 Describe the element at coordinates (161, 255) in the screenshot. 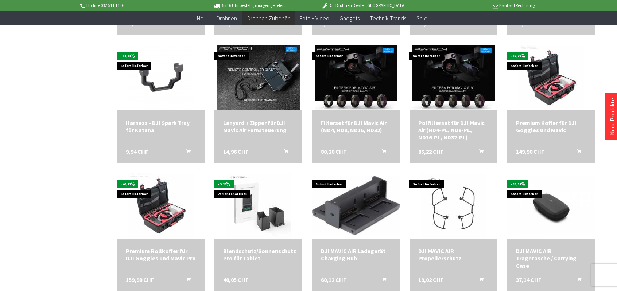

I see `div: Premium Rollkoffer für DJI Goggles und Mavic Pro` at that location.